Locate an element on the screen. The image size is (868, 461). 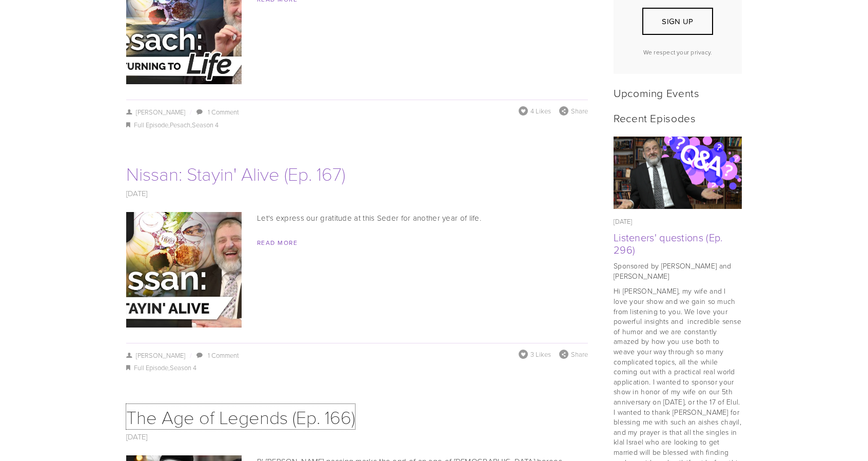
p: We respect your privacy. is located at coordinates (678, 52).